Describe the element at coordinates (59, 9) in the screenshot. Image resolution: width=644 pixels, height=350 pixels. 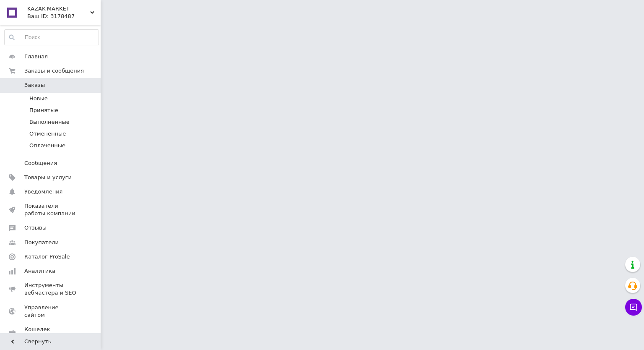
I see `span: KAZAK-MARKET` at that location.